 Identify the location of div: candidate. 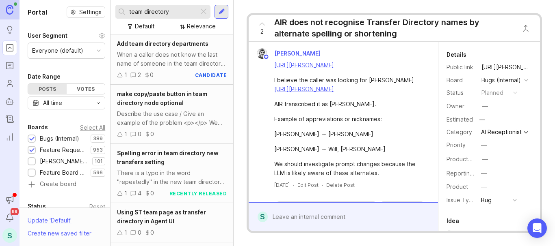
(211, 75).